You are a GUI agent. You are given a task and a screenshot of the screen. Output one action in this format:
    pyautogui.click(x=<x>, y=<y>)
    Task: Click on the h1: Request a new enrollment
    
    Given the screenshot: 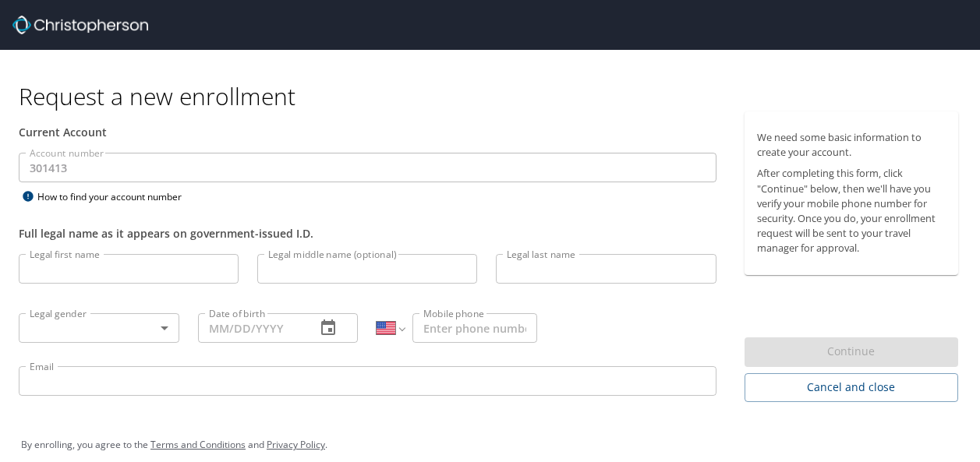 What is the action you would take?
    pyautogui.click(x=494, y=96)
    